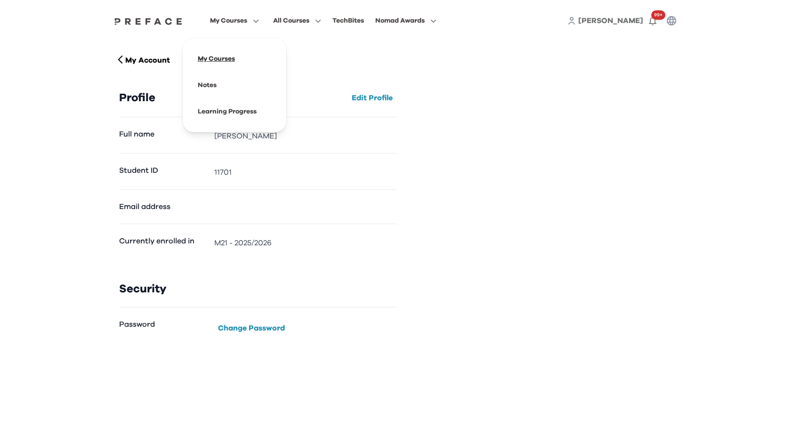 This screenshot has width=793, height=443. Describe the element at coordinates (216, 59) in the screenshot. I see `a: My Courses` at that location.